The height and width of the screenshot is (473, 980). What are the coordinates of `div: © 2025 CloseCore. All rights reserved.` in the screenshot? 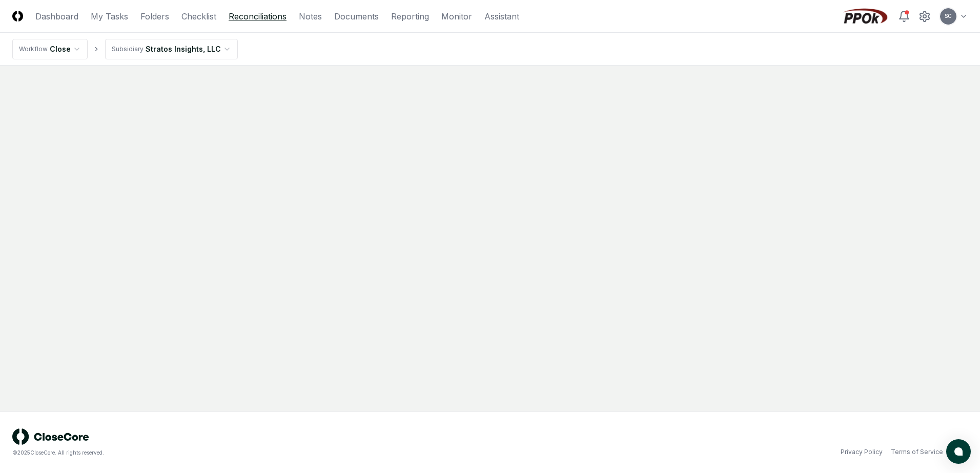 It's located at (251, 453).